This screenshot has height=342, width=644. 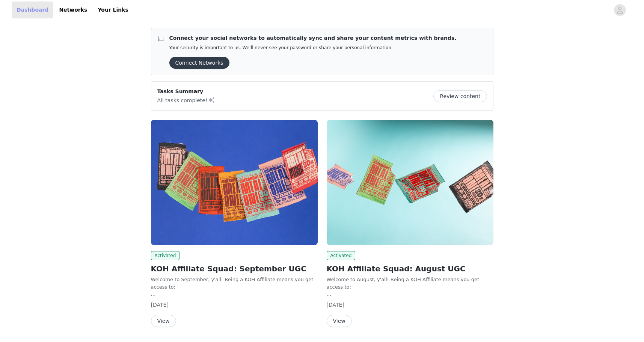 I want to click on a: Your Links, so click(x=113, y=10).